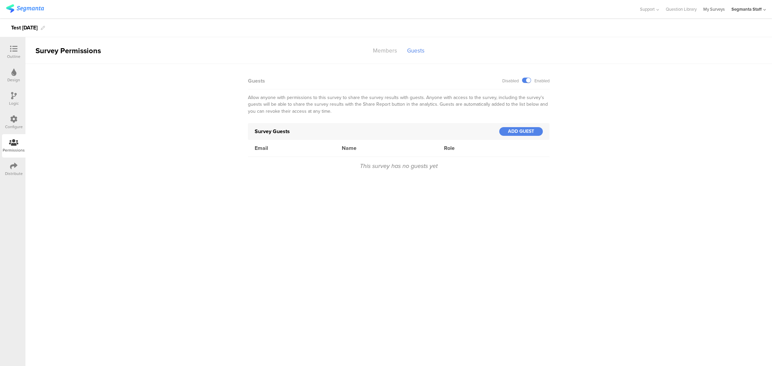 The height and width of the screenshot is (366, 772). What do you see at coordinates (476, 148) in the screenshot?
I see `div: Role` at bounding box center [476, 148].